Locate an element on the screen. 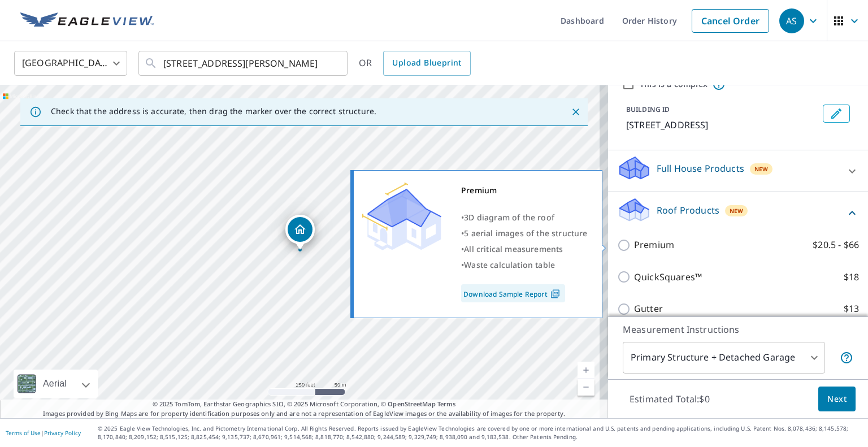  p: $20.5 - $66 is located at coordinates (836, 245).